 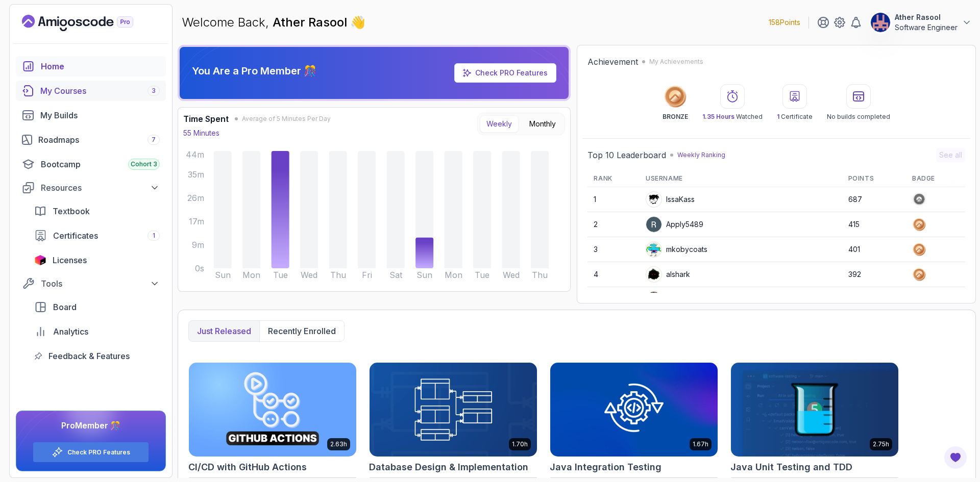 What do you see at coordinates (100, 284) in the screenshot?
I see `div: Tools` at bounding box center [100, 284].